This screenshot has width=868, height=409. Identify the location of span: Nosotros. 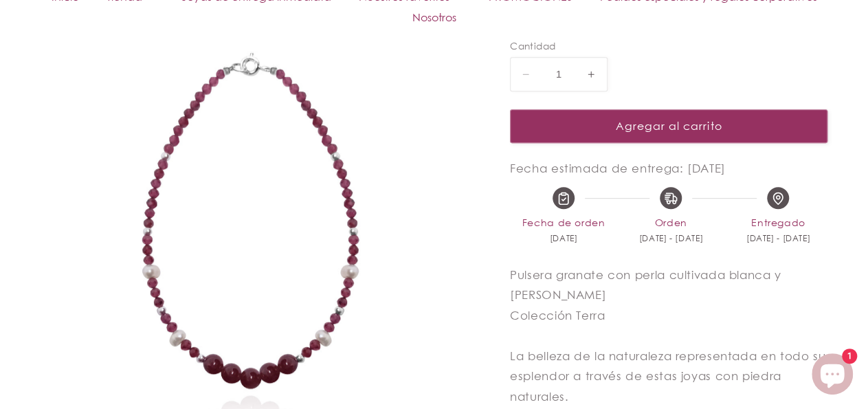
(434, 17).